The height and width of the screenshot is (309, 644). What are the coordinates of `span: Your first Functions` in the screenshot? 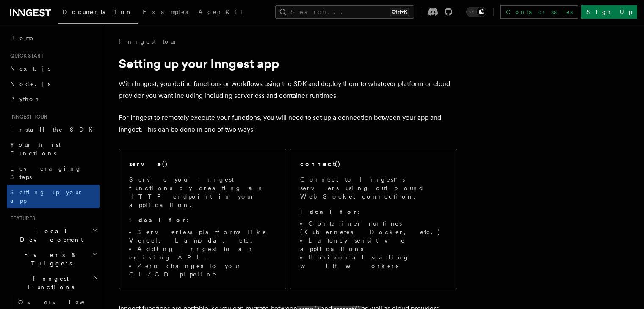 It's located at (35, 149).